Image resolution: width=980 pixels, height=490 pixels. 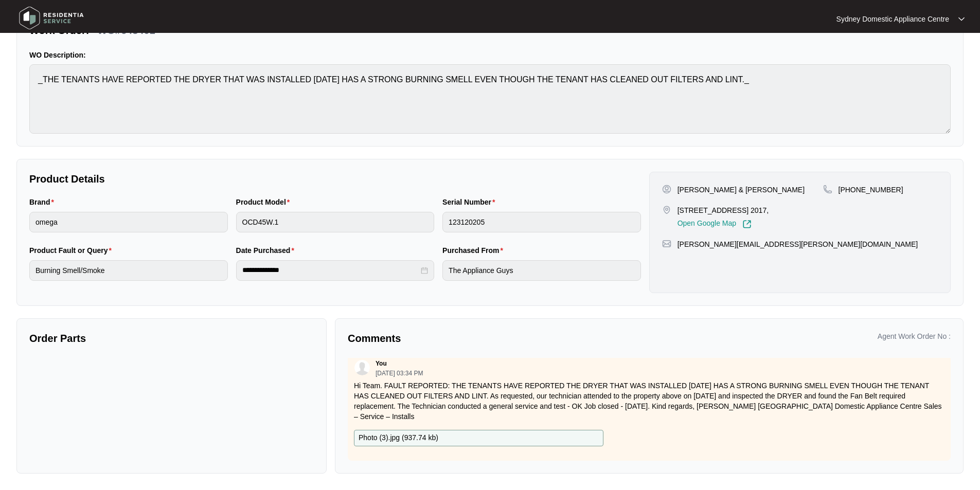 I want to click on label: Product Fault or Query, so click(x=73, y=250).